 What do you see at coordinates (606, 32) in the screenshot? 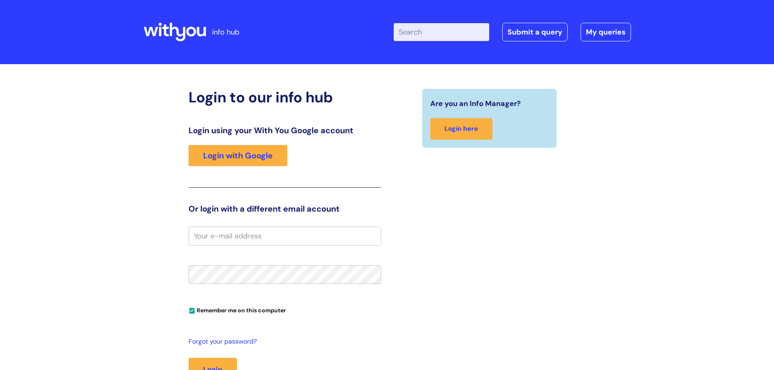
I see `a: My queries` at bounding box center [606, 32].